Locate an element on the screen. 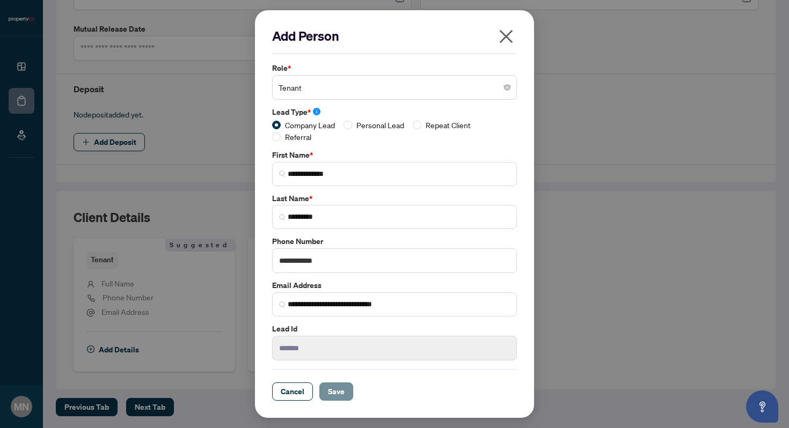  label: First Name is located at coordinates (394, 155).